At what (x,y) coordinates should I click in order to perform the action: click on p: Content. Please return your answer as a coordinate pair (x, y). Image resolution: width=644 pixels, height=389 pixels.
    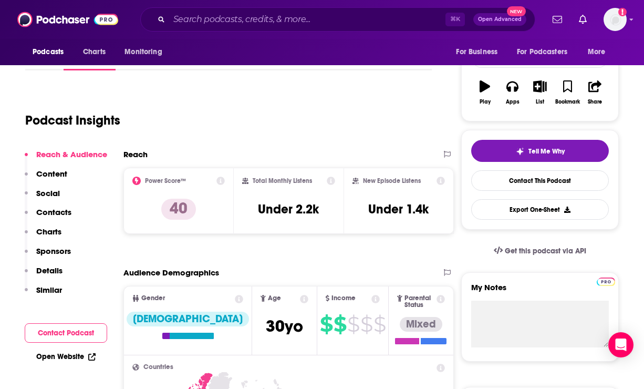
    Looking at the image, I should click on (51, 173).